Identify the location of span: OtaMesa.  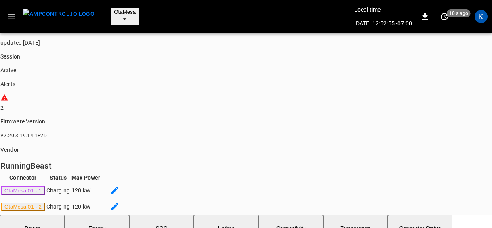
(125, 12).